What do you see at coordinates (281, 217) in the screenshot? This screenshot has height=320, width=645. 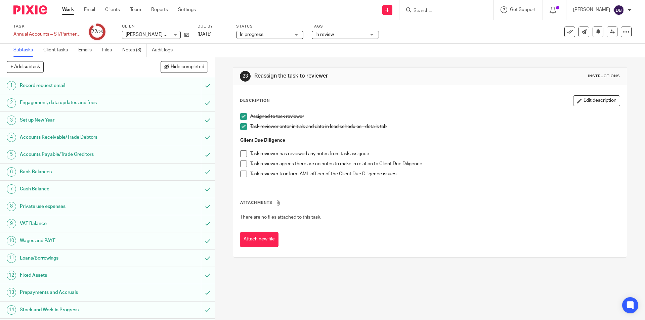 I see `span: There are no files attached to this task.` at bounding box center [281, 217].